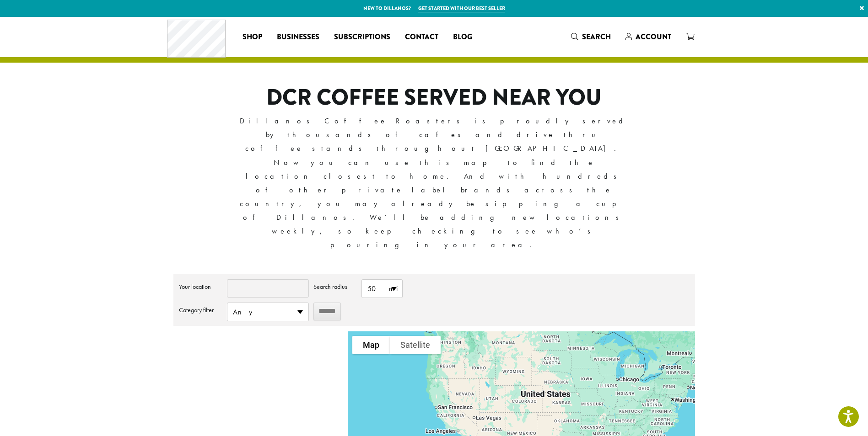  What do you see at coordinates (434, 98) in the screenshot?
I see `h1: DCR COFFEE SERVED NEAR YOU` at bounding box center [434, 98].